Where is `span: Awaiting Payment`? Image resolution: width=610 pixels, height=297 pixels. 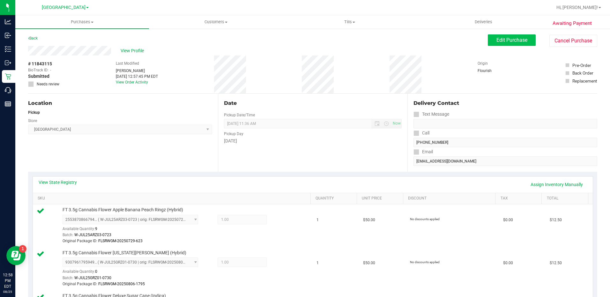 span: Awaiting Payment is located at coordinates (572, 23).